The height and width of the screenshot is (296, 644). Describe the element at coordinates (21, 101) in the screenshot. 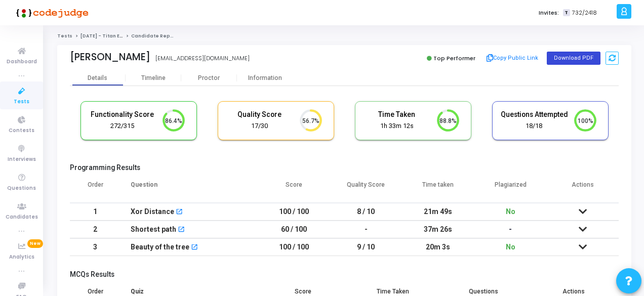

I see `span: Tests` at that location.